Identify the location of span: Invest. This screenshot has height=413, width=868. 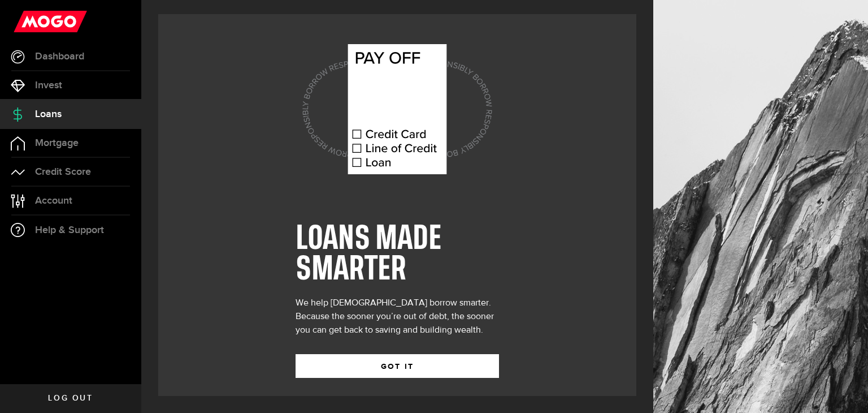
(48, 86).